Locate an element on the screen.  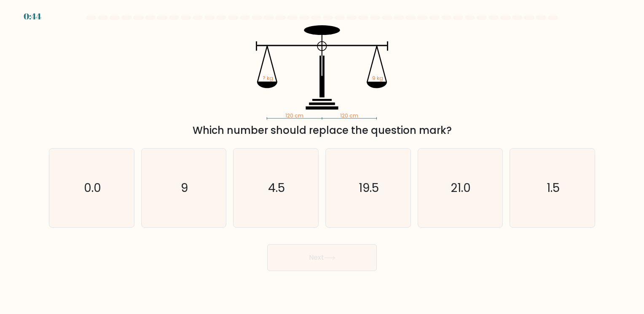
text: 19.5 is located at coordinates (369, 188).